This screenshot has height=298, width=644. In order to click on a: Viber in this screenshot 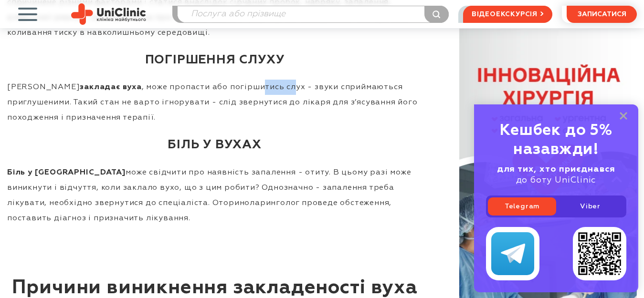, I will do `click(591, 207)`.